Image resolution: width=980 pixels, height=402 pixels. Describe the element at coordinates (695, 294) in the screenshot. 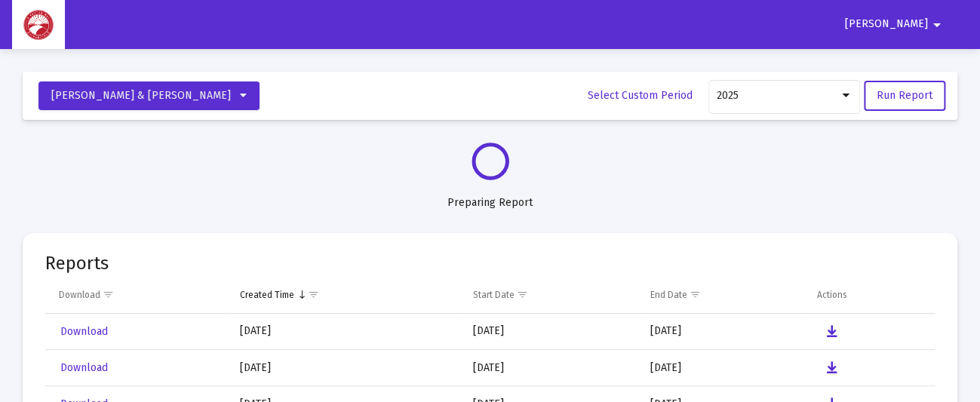

I see `span: Show filter options for column 'End Date'` at that location.